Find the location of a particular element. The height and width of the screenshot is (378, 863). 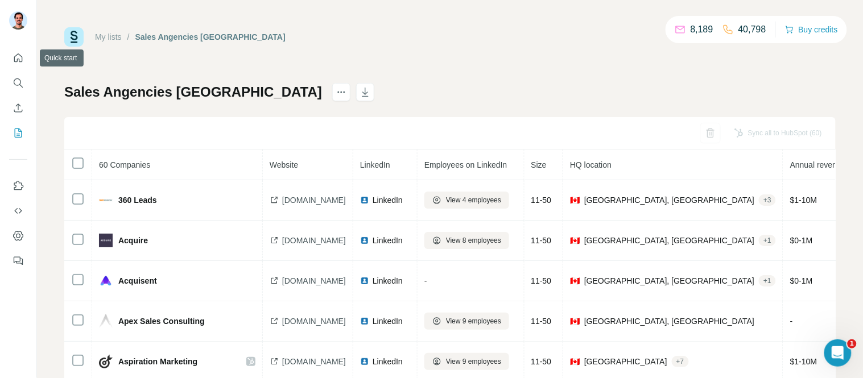

button: actions is located at coordinates (341, 92).